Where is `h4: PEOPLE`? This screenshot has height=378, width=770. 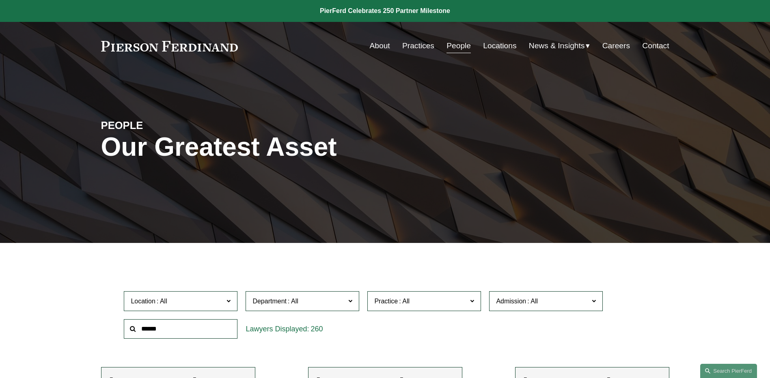
h4: PEOPLE is located at coordinates (172, 125).